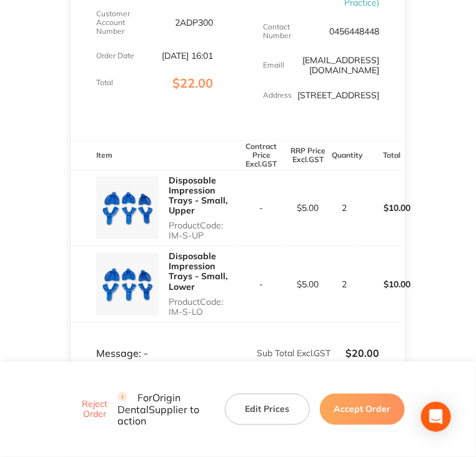 Image resolution: width=476 pixels, height=457 pixels. Describe the element at coordinates (94, 409) in the screenshot. I see `button: Reject Order` at that location.